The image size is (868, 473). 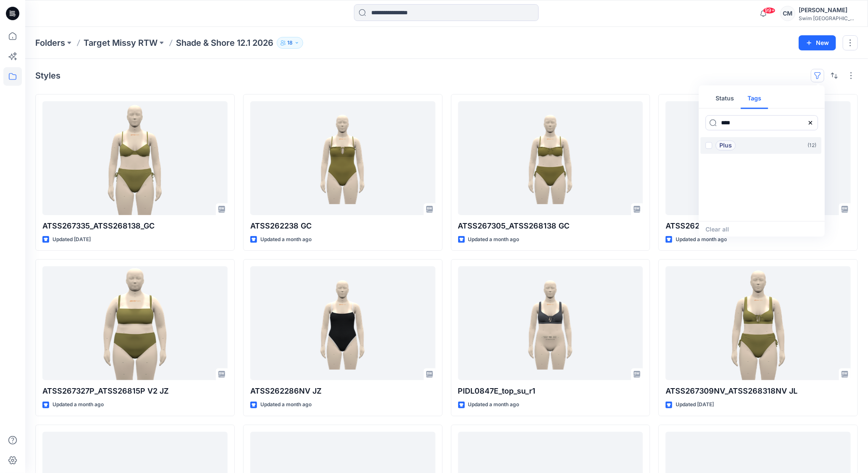 I want to click on a: ATSS267305_ATSS268138 GC, so click(x=550, y=157).